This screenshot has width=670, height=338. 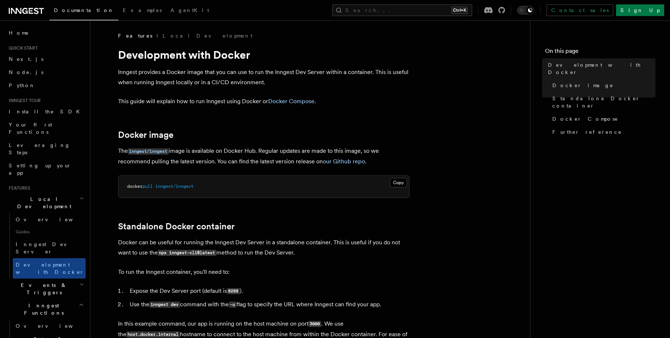 What do you see at coordinates (264, 77) in the screenshot?
I see `p: Inngest provides a Docker image that you can use to run the Inngest Dev Server within a container...` at bounding box center [264, 77].